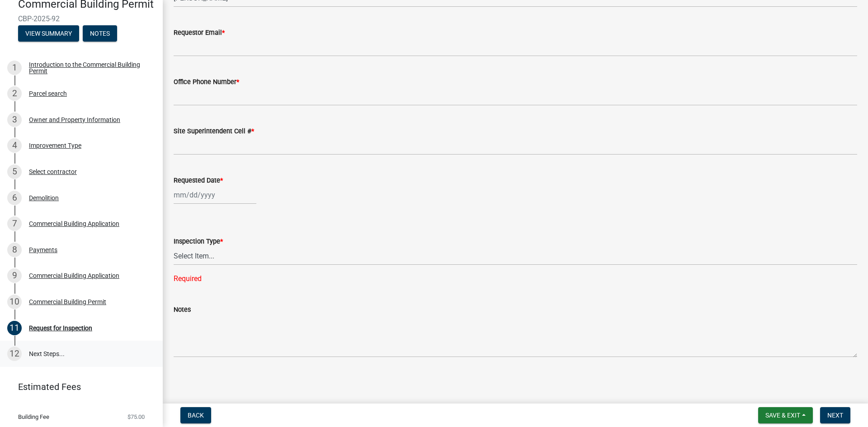 This screenshot has height=427, width=868. What do you see at coordinates (196, 415) in the screenshot?
I see `span: Back` at bounding box center [196, 415].